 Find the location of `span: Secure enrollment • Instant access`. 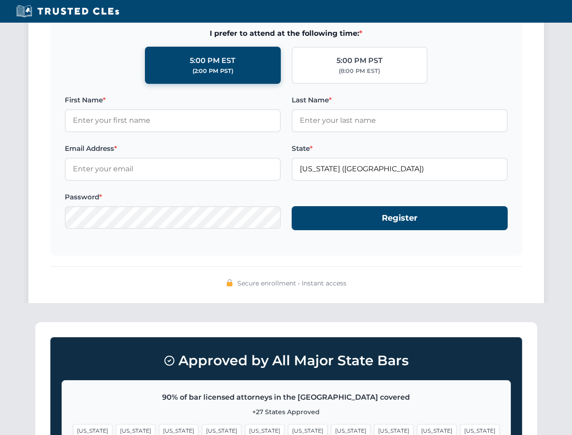

span: Secure enrollment • Instant access is located at coordinates (292, 283).